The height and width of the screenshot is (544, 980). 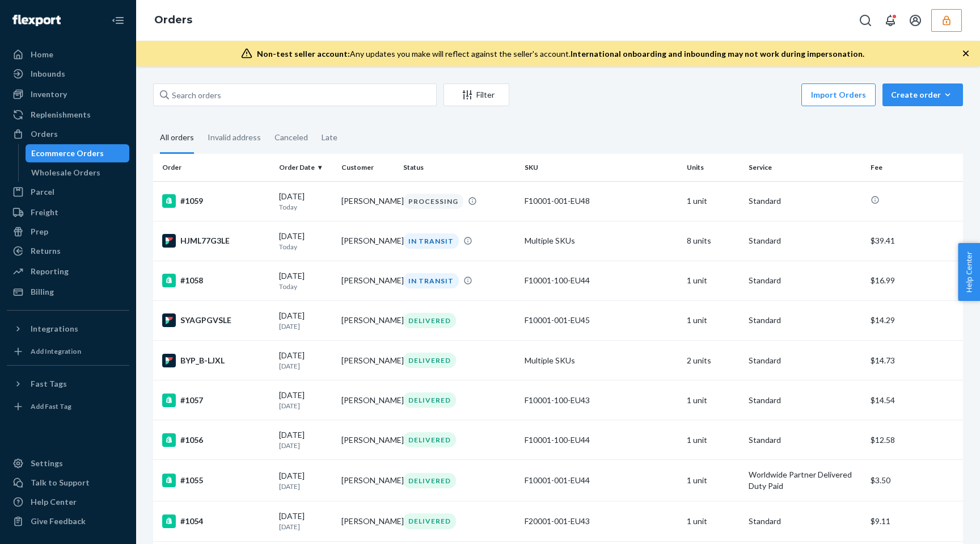 I want to click on a: Parcel, so click(x=68, y=192).